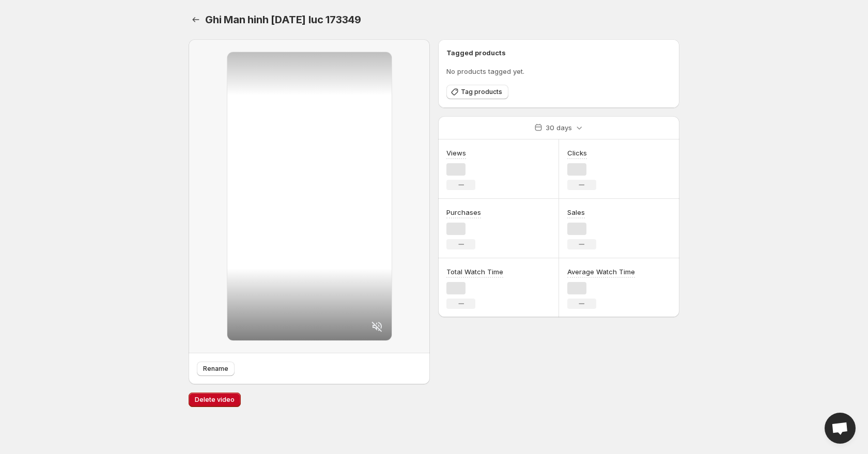 This screenshot has width=868, height=454. I want to click on h3: Clicks, so click(577, 153).